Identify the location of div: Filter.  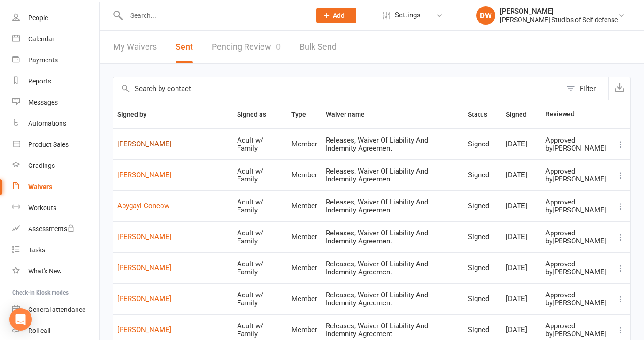
(588, 89).